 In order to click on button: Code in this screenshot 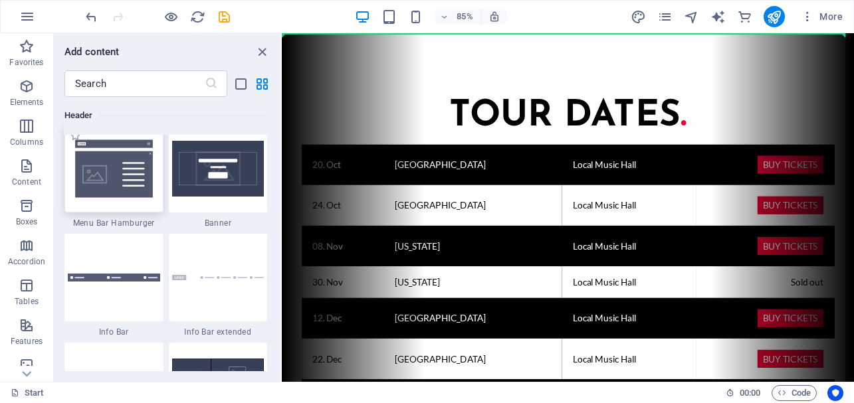, I will do `click(794, 393)`.